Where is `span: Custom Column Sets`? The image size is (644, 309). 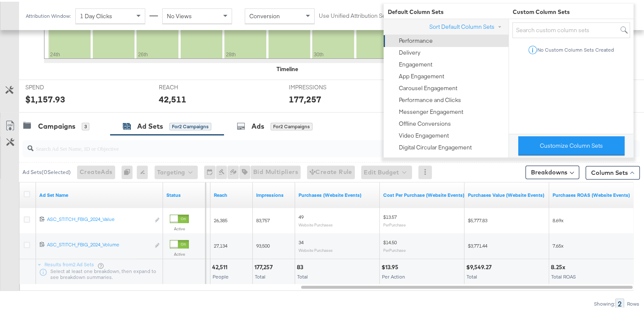
span: Custom Column Sets is located at coordinates (539, 10).